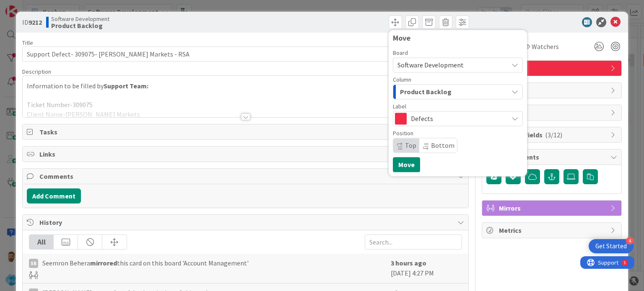 This screenshot has height=291, width=644. Describe the element at coordinates (553, 113) in the screenshot. I see `span: Block` at that location.